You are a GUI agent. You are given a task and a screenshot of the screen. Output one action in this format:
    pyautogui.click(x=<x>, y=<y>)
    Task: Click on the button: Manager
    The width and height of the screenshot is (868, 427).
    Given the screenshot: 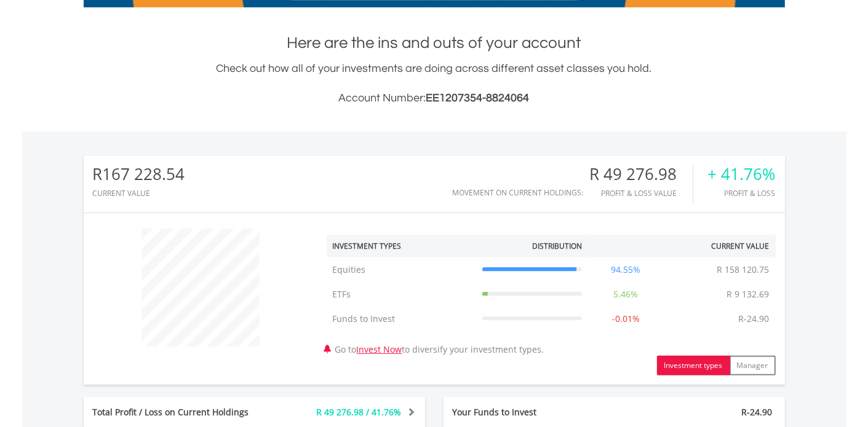 What is the action you would take?
    pyautogui.click(x=752, y=365)
    